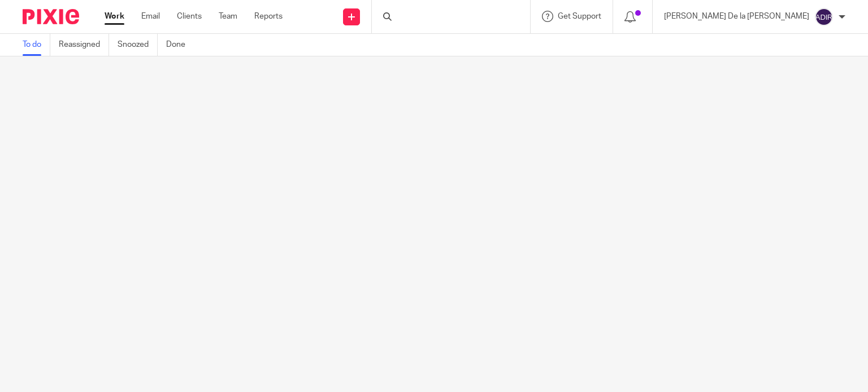 This screenshot has height=392, width=868. Describe the element at coordinates (824, 17) in the screenshot. I see `img: svg%3E` at that location.